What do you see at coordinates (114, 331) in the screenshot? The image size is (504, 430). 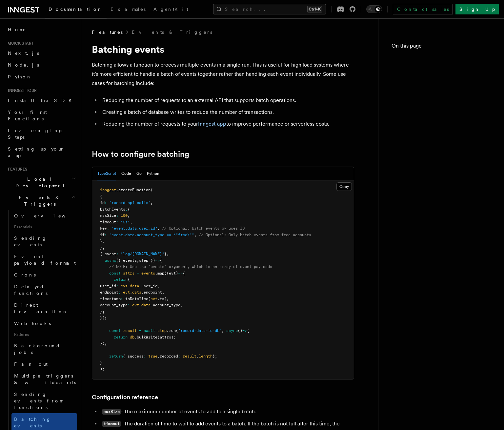 I see `span: const` at bounding box center [114, 331].